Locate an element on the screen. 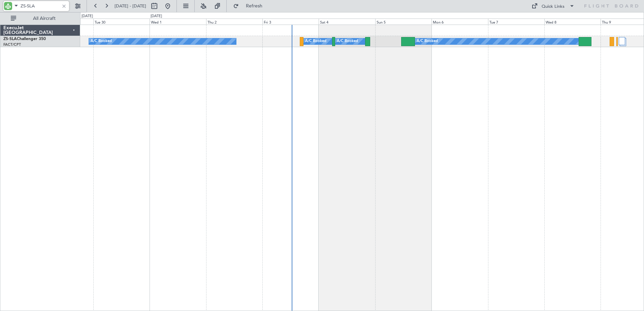  input: A/C (Reg. or Type) is located at coordinates (39, 6).